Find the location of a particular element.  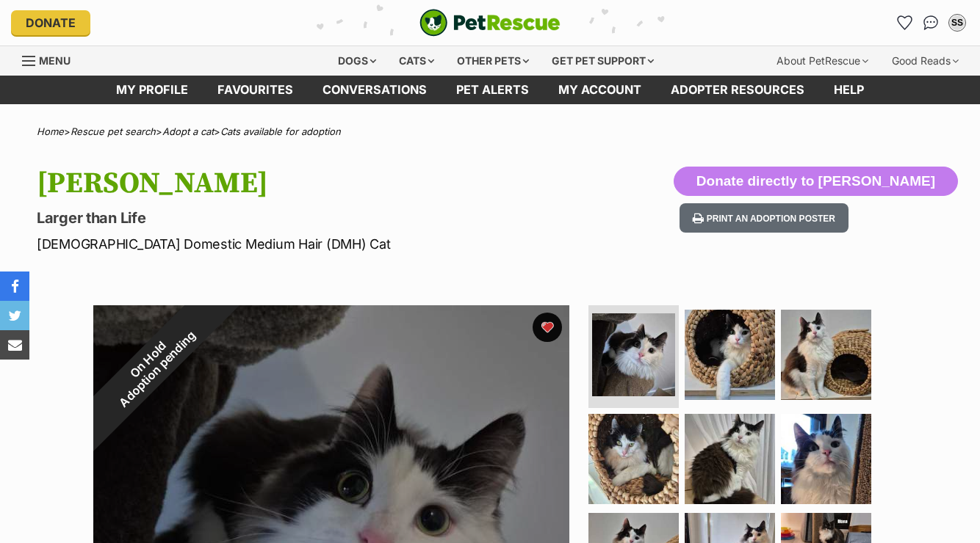

a: conversations is located at coordinates (374, 90).